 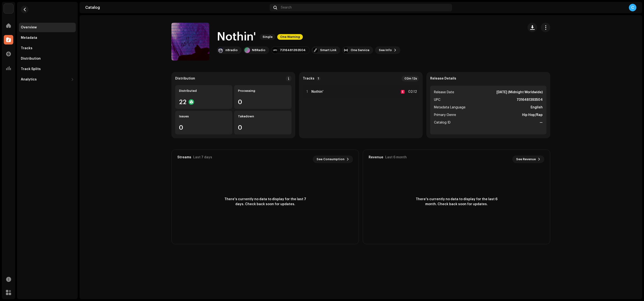 I want to click on re-m-nav-item: Metadata, so click(x=47, y=38).